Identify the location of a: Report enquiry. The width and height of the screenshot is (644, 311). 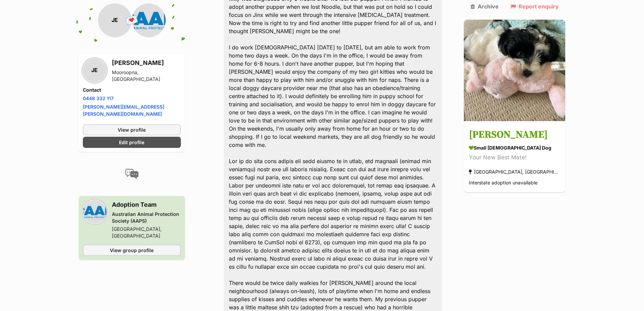
(534, 6).